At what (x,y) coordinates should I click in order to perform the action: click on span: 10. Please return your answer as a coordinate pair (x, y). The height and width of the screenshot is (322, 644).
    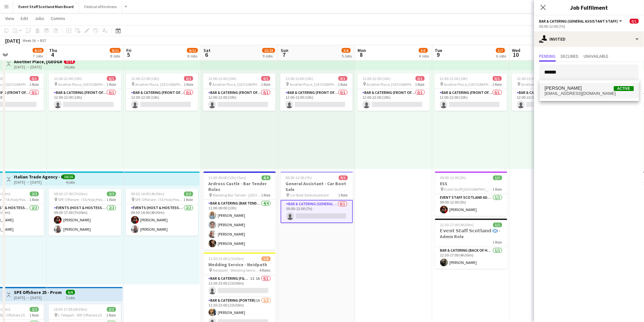
    Looking at the image, I should click on (516, 55).